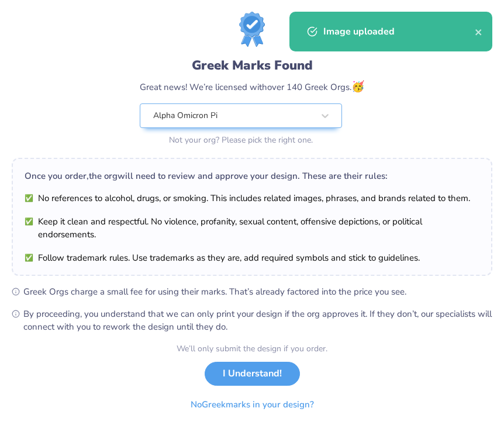  Describe the element at coordinates (252, 349) in the screenshot. I see `div: We’ll only submit the design if you order.` at that location.